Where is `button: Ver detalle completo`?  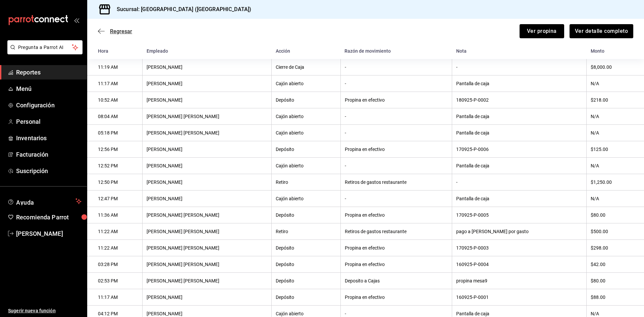 button: Ver detalle completo is located at coordinates (601, 31).